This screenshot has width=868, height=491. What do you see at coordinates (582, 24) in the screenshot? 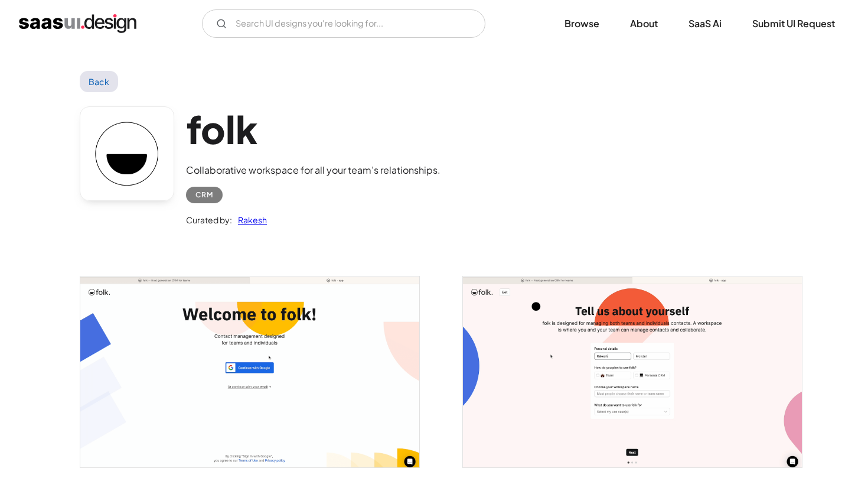
I see `a: Browse` at bounding box center [582, 24].